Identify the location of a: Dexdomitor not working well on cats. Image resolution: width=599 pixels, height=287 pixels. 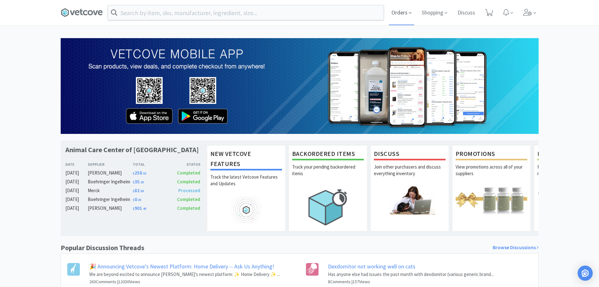
(372, 266).